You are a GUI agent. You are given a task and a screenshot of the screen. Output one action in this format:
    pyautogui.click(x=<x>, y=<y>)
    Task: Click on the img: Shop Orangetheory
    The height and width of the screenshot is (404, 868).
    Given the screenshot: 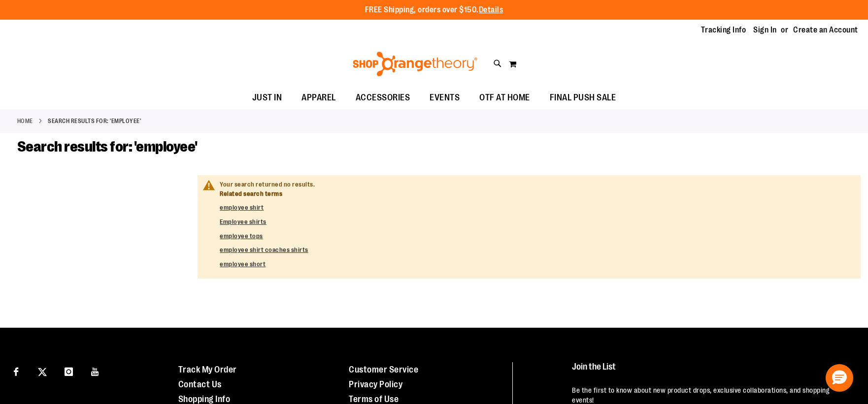 What is the action you would take?
    pyautogui.click(x=414, y=64)
    